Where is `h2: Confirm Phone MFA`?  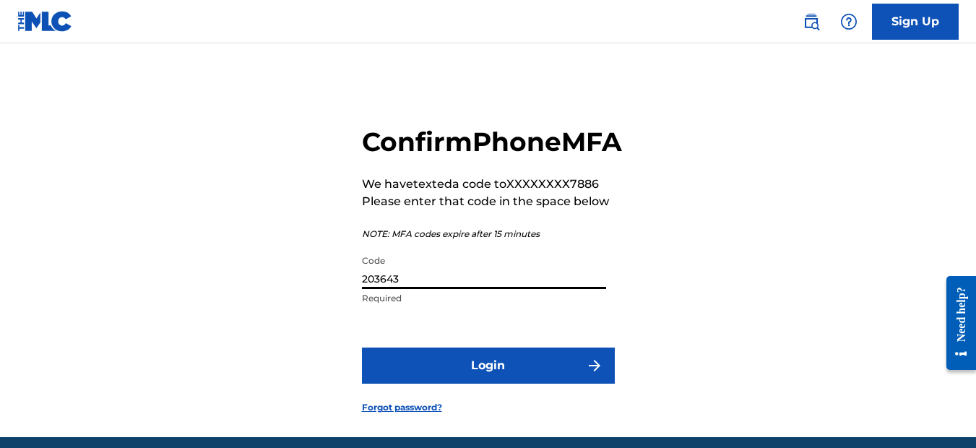 h2: Confirm Phone MFA is located at coordinates (492, 142).